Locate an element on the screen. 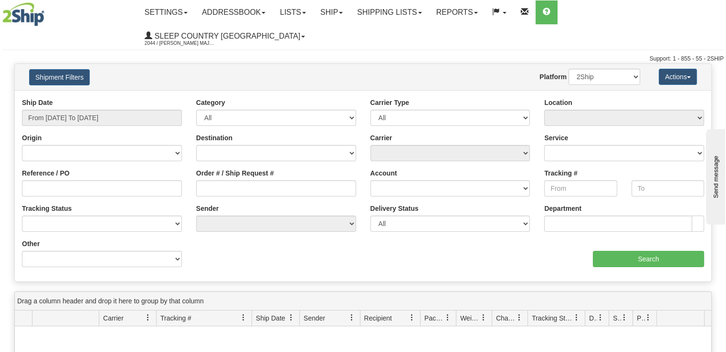 This screenshot has width=726, height=352. label: Order # / Ship Request # is located at coordinates (235, 173).